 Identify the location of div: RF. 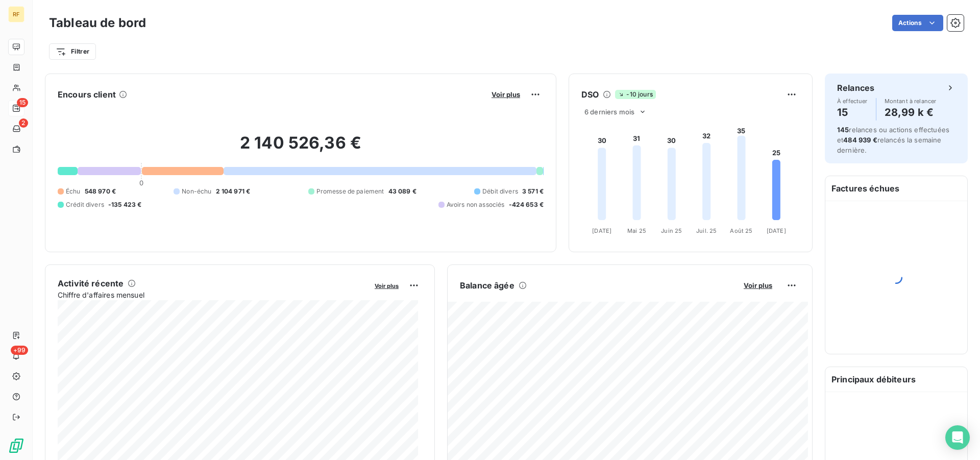
(17, 14).